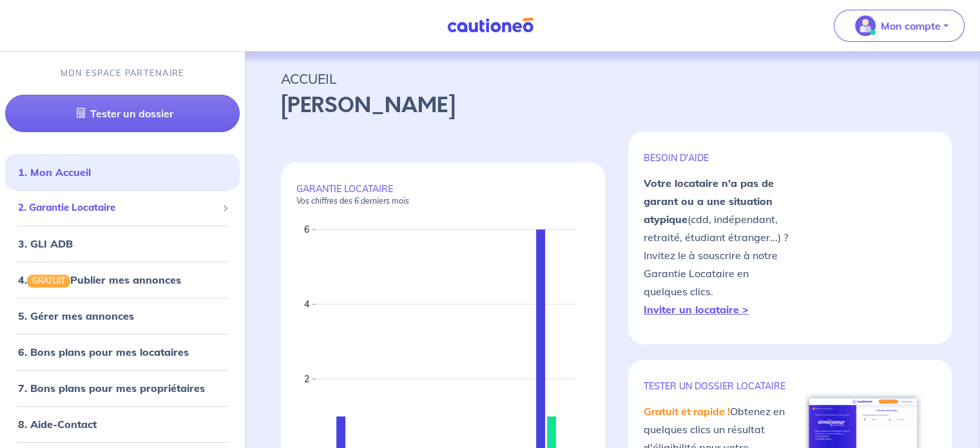 The height and width of the screenshot is (448, 980). I want to click on a: 7. Bons plans pour mes propriétaires, so click(112, 388).